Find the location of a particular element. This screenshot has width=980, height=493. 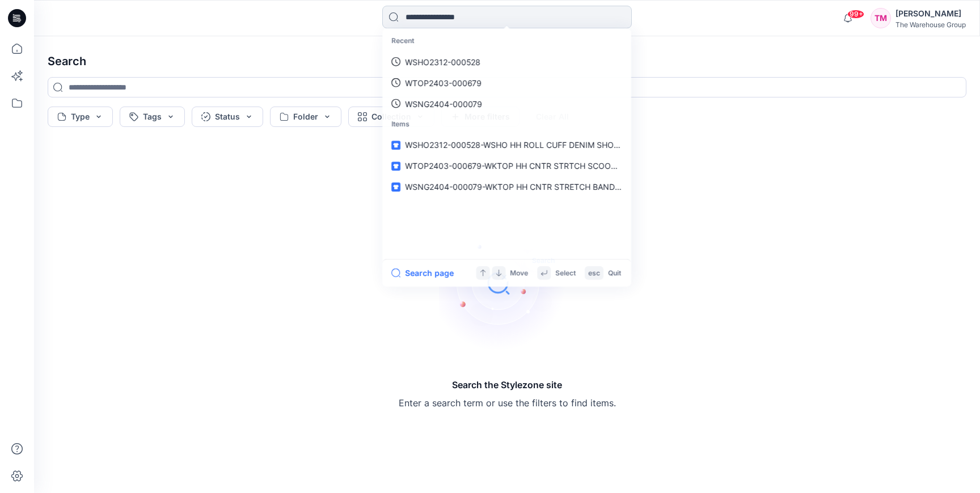

a: Search page is located at coordinates (422, 274).